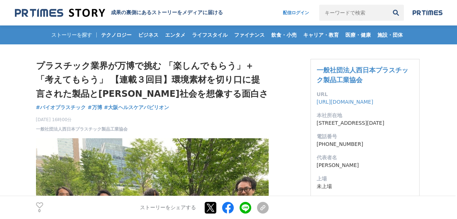 The height and width of the screenshot is (219, 457). Describe the element at coordinates (365, 157) in the screenshot. I see `dt: 代表者名` at that location.